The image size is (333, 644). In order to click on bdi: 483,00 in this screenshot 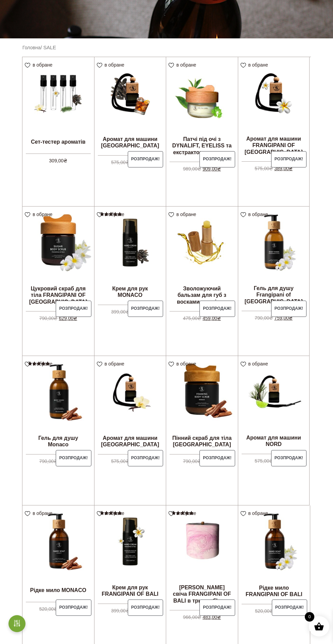, I will do `click(212, 617)`.